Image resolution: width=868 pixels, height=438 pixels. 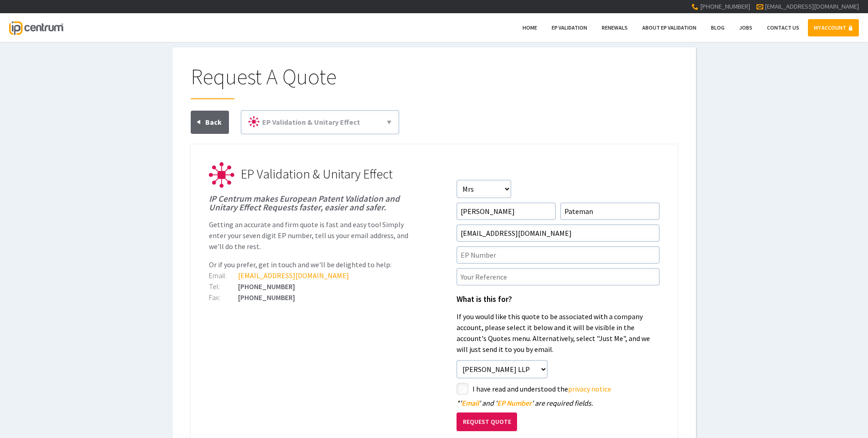 I want to click on span: Email, so click(x=470, y=403).